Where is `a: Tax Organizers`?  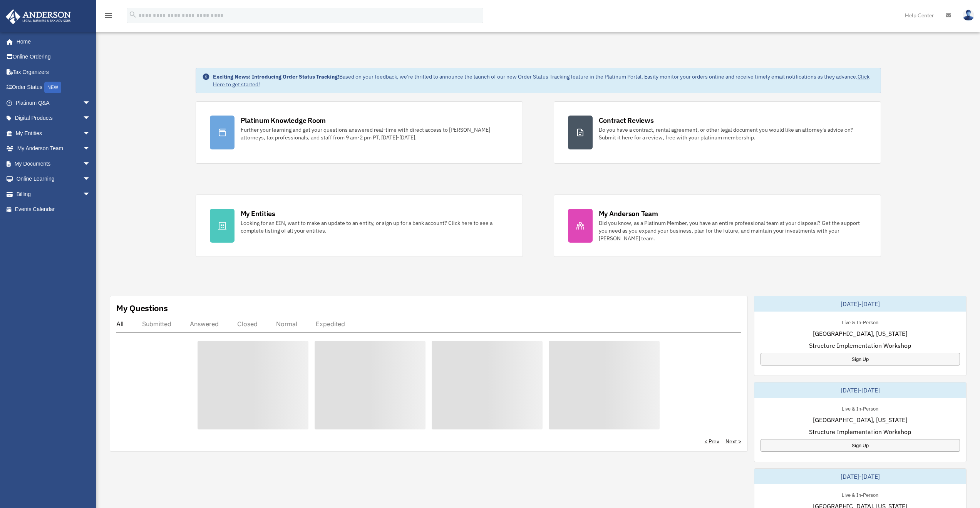 a: Tax Organizers is located at coordinates (54, 72).